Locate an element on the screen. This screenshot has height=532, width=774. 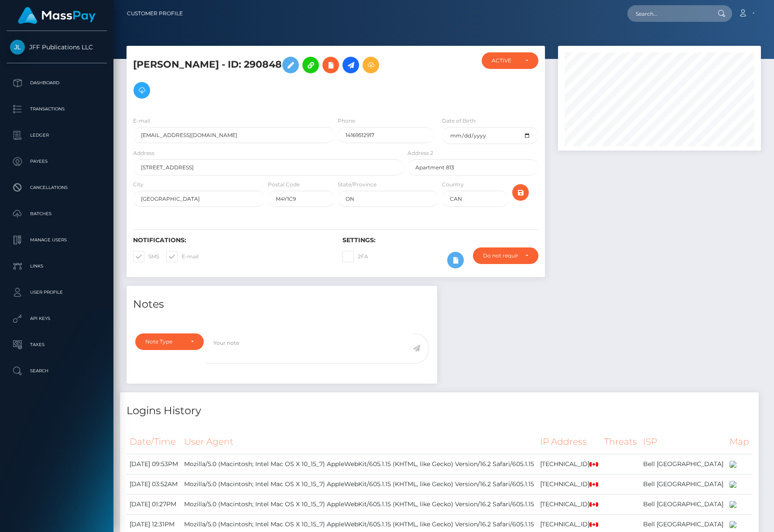
a: API Keys is located at coordinates (57, 319).